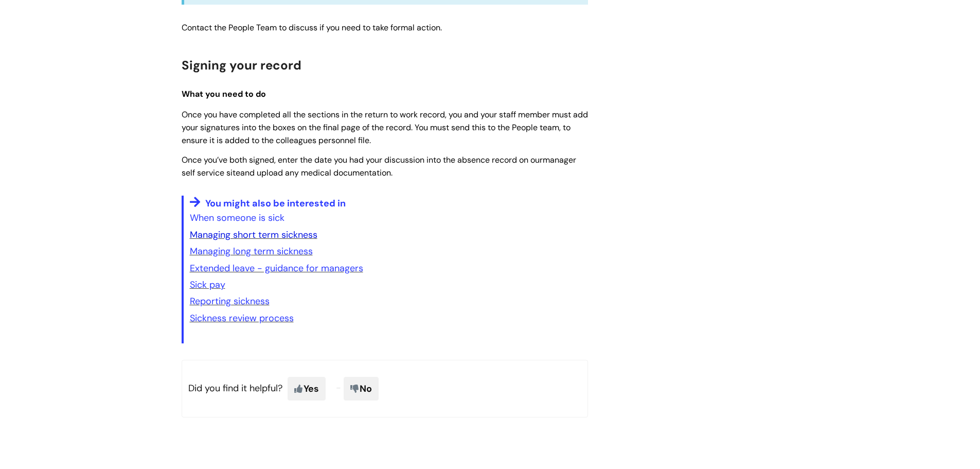  Describe the element at coordinates (242, 318) in the screenshot. I see `a: Sickness review process` at that location.